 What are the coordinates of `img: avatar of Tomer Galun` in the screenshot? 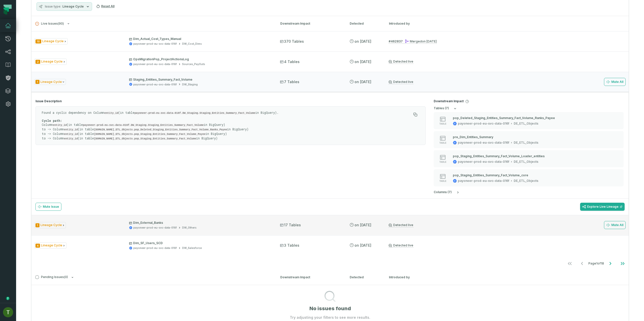 It's located at (8, 312).